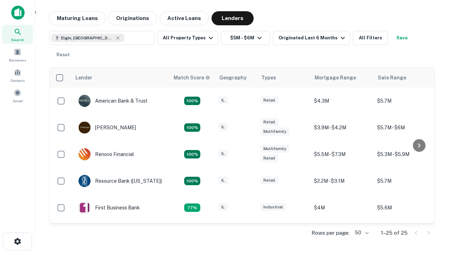 The height and width of the screenshot is (253, 449). I want to click on div: 50, so click(361, 232).